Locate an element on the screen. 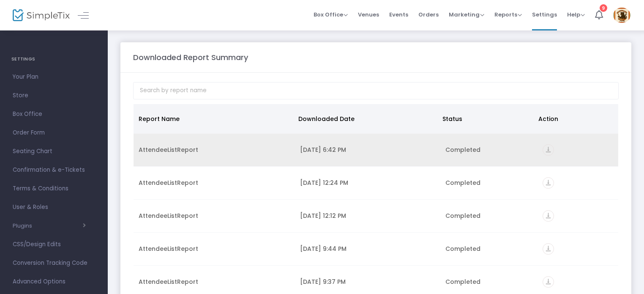 The width and height of the screenshot is (644, 294). span: CSS/Design Edits is located at coordinates (54, 245).